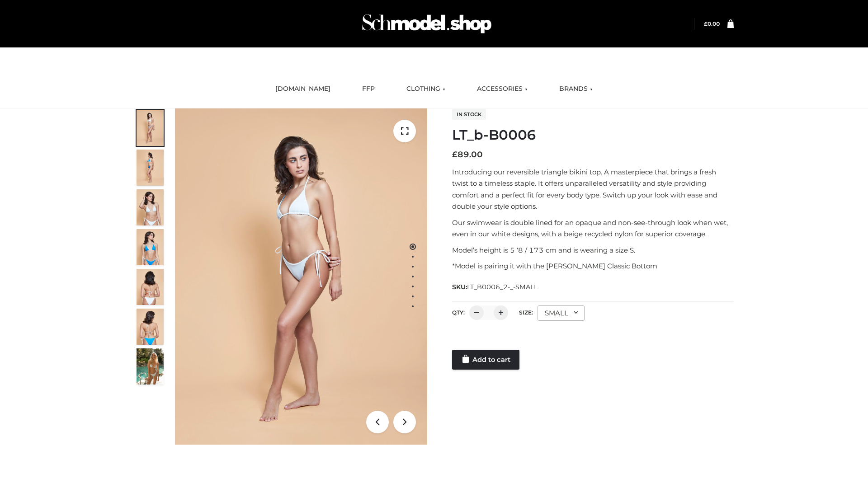 The height and width of the screenshot is (488, 868). Describe the element at coordinates (486, 360) in the screenshot. I see `a: Add to cart` at that location.